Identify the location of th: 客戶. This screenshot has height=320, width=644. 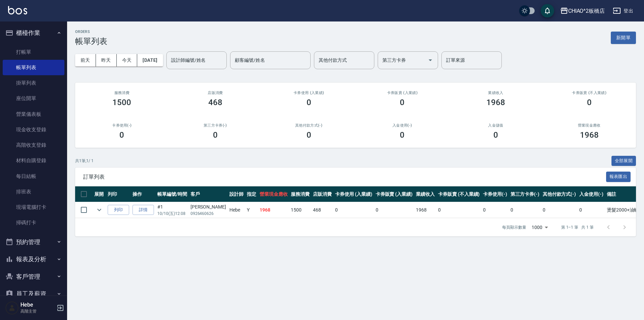
(208, 194).